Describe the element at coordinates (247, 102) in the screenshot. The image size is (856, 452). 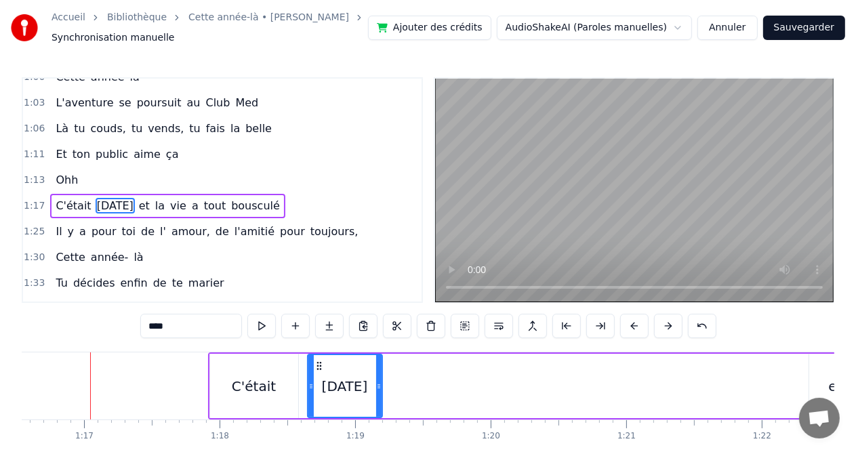
I see `span: Med` at that location.